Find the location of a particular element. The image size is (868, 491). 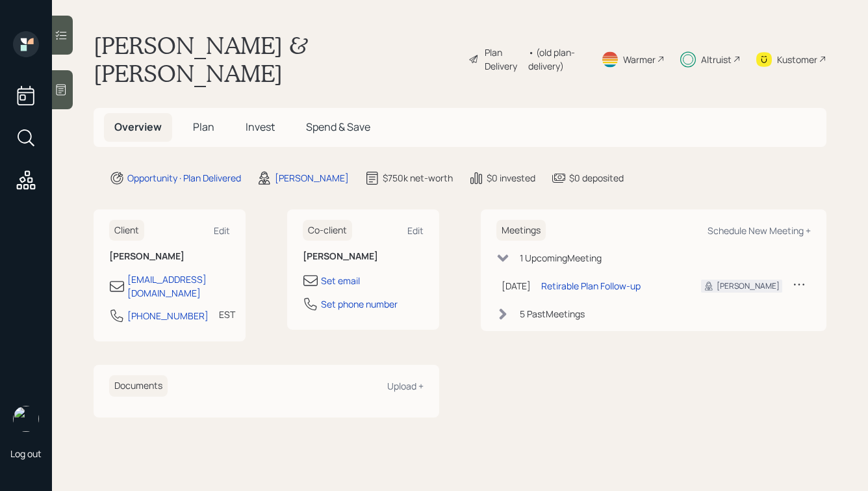

span: Plan is located at coordinates (204, 127).